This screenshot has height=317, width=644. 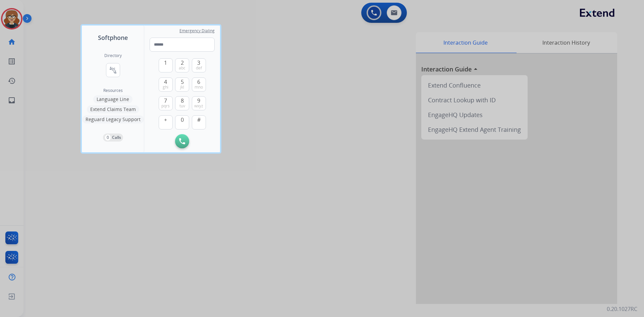 What do you see at coordinates (199, 65) in the screenshot?
I see `button: 3def` at bounding box center [199, 65].